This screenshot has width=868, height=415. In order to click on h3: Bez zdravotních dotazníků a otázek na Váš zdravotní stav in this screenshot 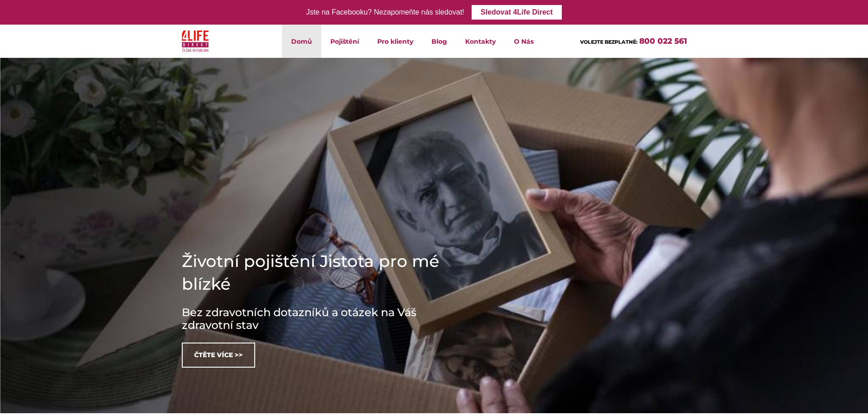, I will do `click(319, 319)`.